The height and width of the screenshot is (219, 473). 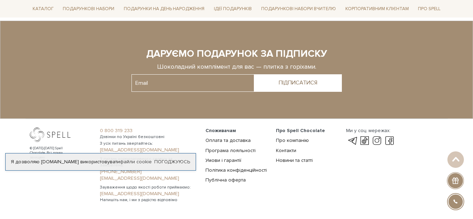 What do you see at coordinates (221, 130) in the screenshot?
I see `span: Споживачам` at bounding box center [221, 130].